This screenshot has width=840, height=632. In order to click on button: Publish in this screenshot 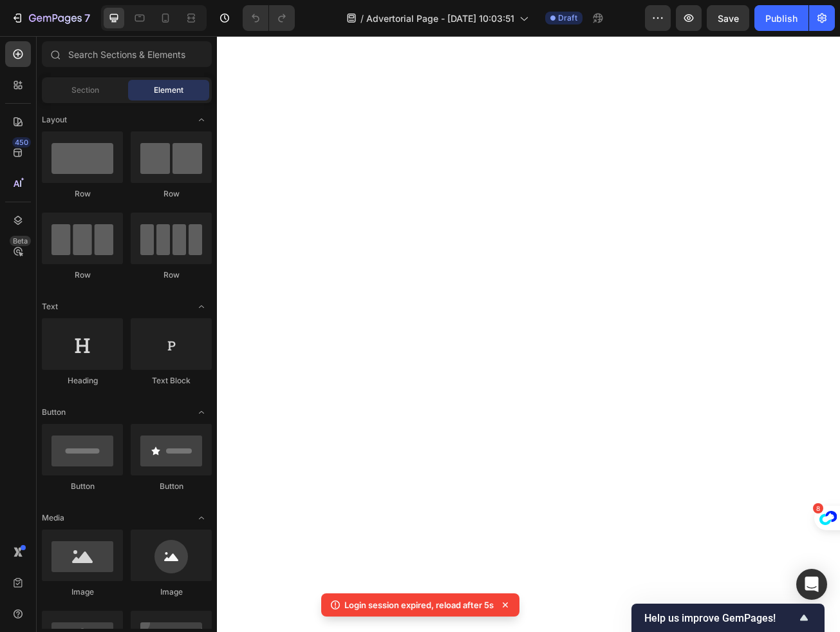, I will do `click(782, 18)`.